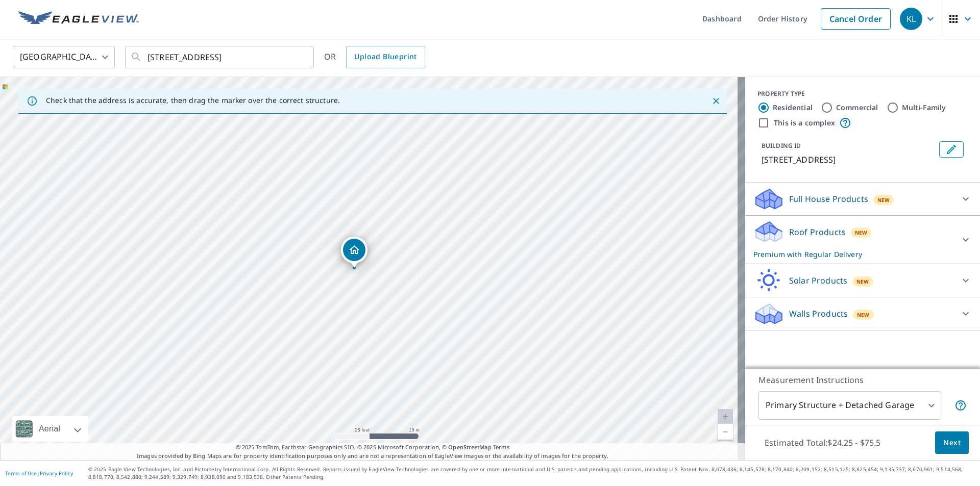 This screenshot has width=980, height=486. I want to click on p: Walls Products, so click(818, 314).